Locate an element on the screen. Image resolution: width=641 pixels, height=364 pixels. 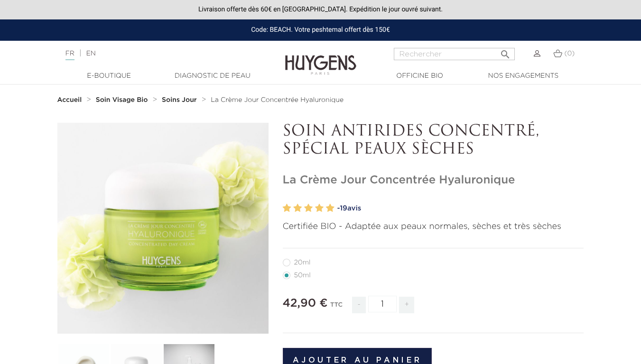
a: Officine Bio is located at coordinates (420, 76).